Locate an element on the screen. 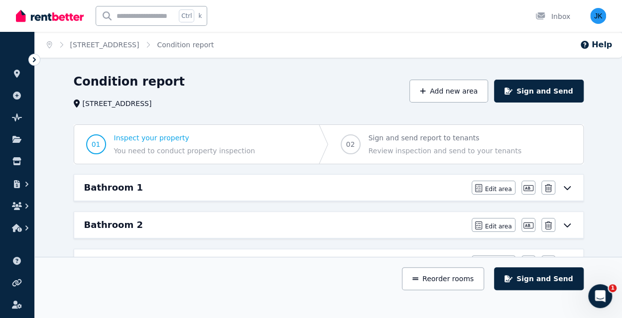 This screenshot has width=622, height=318. span: 01 is located at coordinates (96, 145).